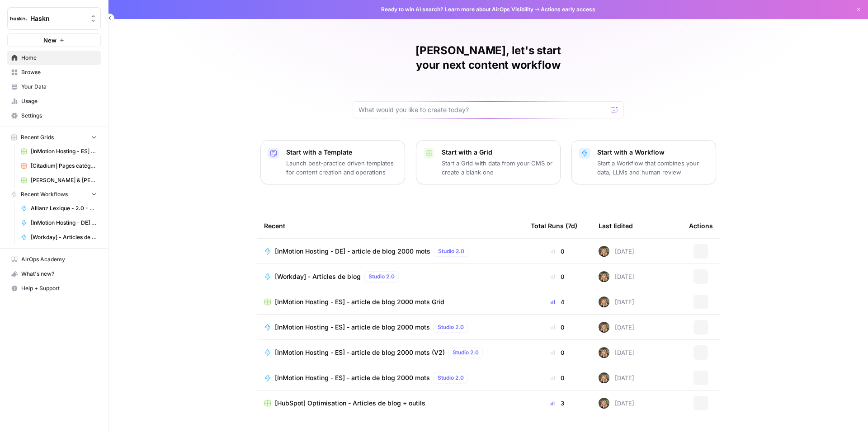 The height and width of the screenshot is (433, 868). What do you see at coordinates (18, 18) in the screenshot?
I see `img: Haskn Logo` at bounding box center [18, 18].